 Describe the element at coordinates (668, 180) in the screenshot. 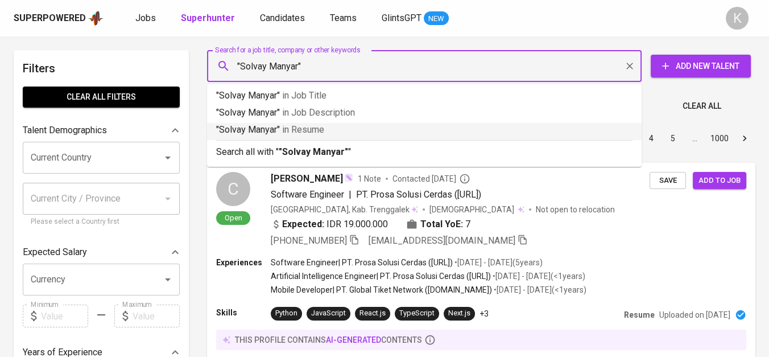

I see `button: Save` at that location.